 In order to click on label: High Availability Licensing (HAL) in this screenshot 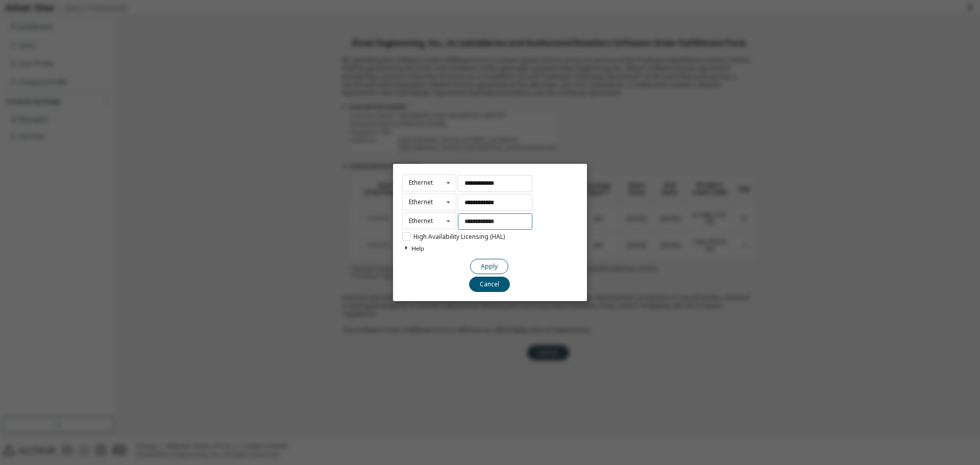, I will do `click(453, 236)`.